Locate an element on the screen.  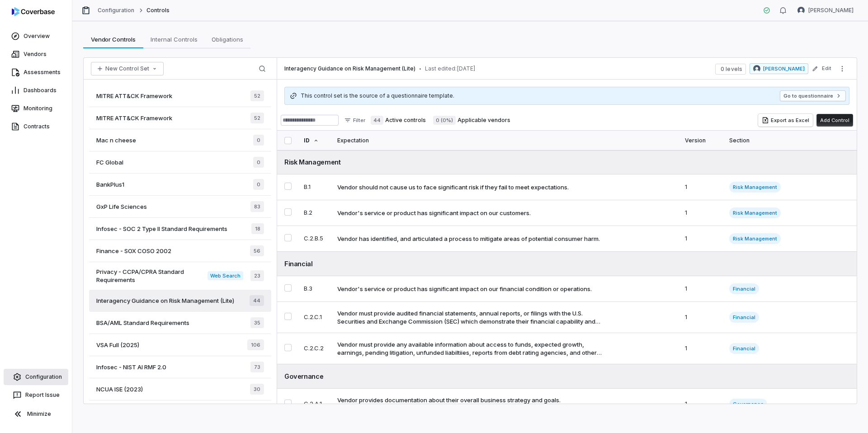
span: 106 is located at coordinates (255, 345).